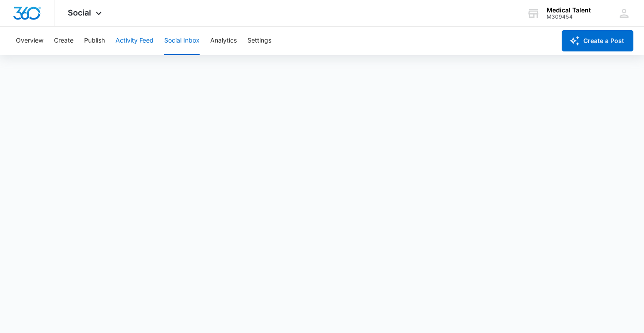  I want to click on button: Overview, so click(29, 41).